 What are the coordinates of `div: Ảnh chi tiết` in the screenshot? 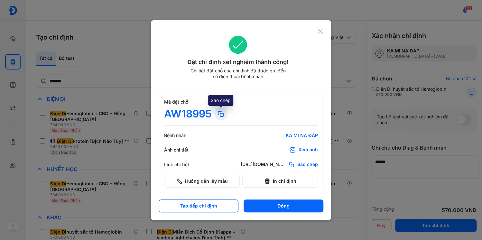 It's located at (184, 150).